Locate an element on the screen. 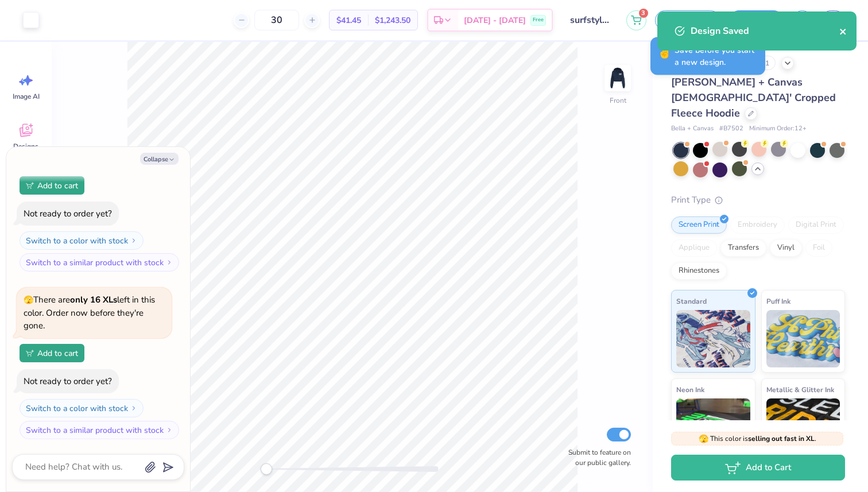 Image resolution: width=868 pixels, height=492 pixels. span: Bella + Canvas is located at coordinates (693, 129).